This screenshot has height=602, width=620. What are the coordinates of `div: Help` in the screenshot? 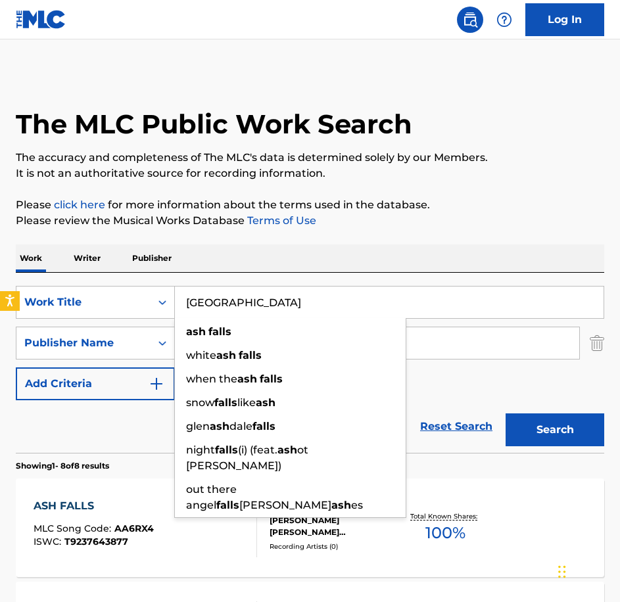 It's located at (504, 20).